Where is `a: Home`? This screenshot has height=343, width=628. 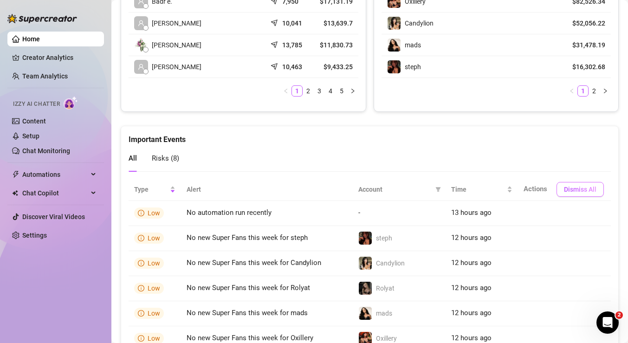 a: Home is located at coordinates (31, 39).